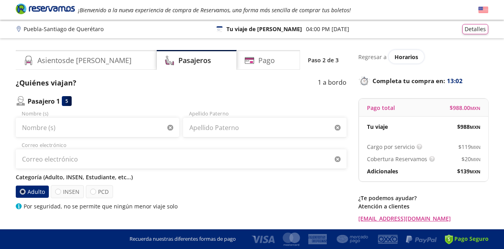 This screenshot has height=249, width=504. I want to click on input: Nombre (s), so click(97, 128).